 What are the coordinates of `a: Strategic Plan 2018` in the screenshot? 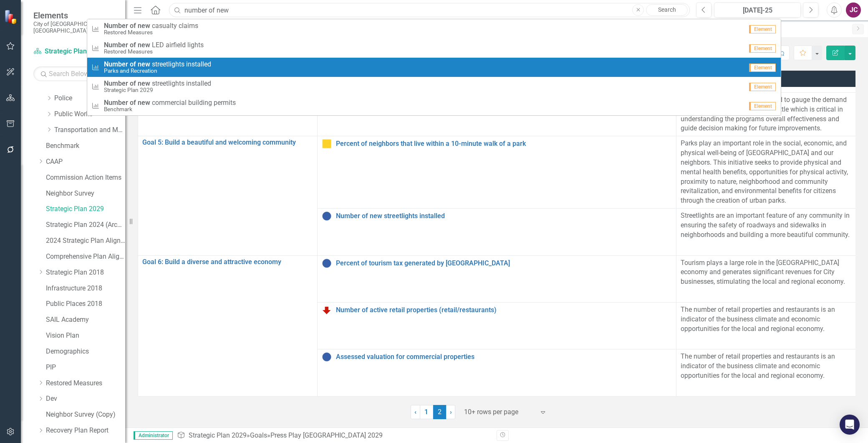 It's located at (86, 272).